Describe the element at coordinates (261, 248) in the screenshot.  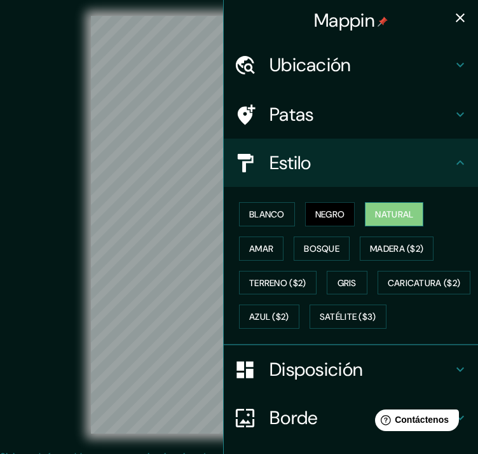
I see `button: Amar` at that location.